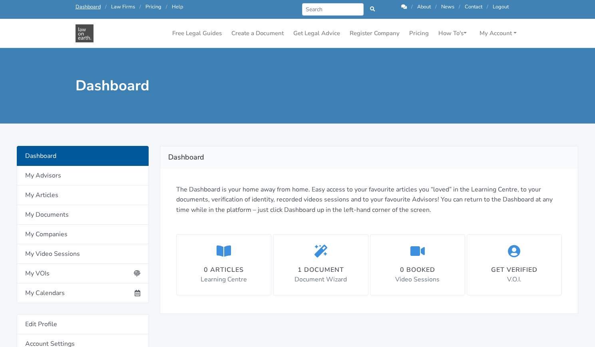 The image size is (595, 347). What do you see at coordinates (321, 265) in the screenshot?
I see `a: 1 document Document Wizard` at bounding box center [321, 265].